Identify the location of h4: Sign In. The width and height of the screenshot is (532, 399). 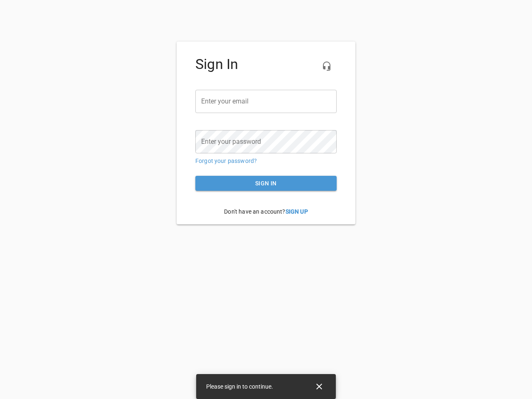
(266, 64).